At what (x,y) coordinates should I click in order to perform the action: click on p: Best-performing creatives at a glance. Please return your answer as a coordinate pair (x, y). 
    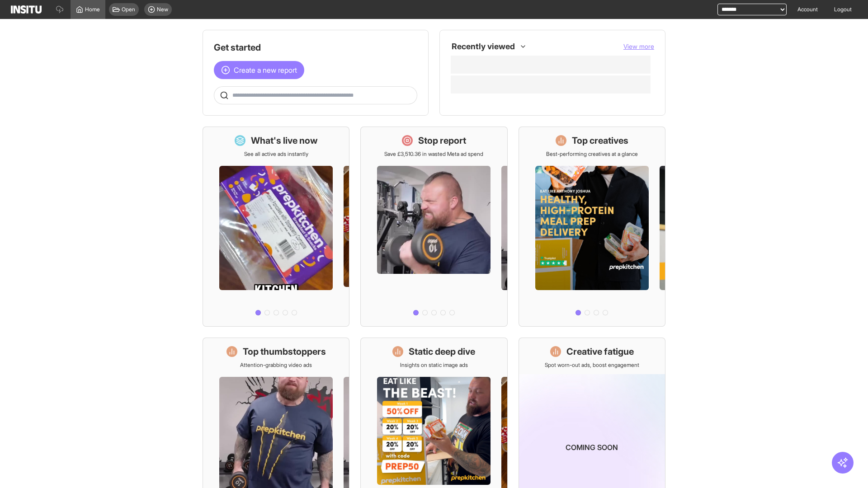
    Looking at the image, I should click on (592, 154).